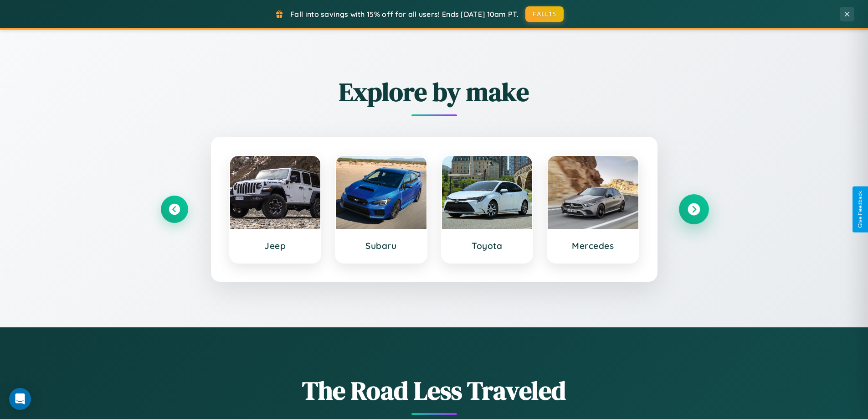 The width and height of the screenshot is (868, 419). Describe the element at coordinates (20, 399) in the screenshot. I see `div: Open Intercom Messenger` at that location.